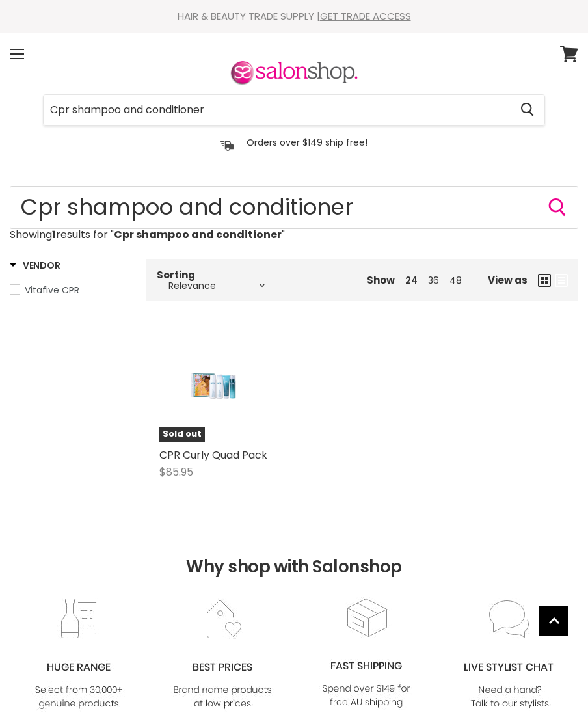 The image size is (588, 713). What do you see at coordinates (411, 280) in the screenshot?
I see `a: 24` at bounding box center [411, 280].